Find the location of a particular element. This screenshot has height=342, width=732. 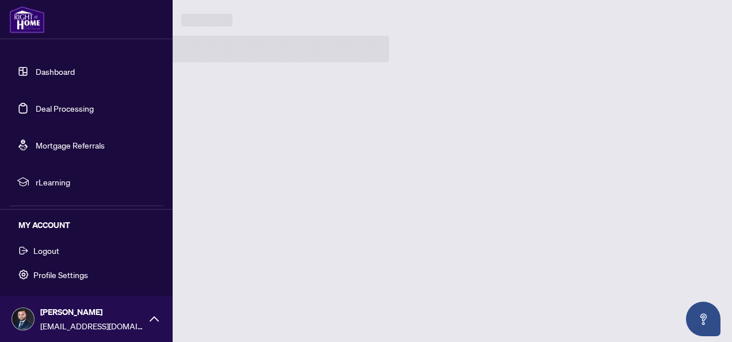

span: rLearning is located at coordinates (96, 182).